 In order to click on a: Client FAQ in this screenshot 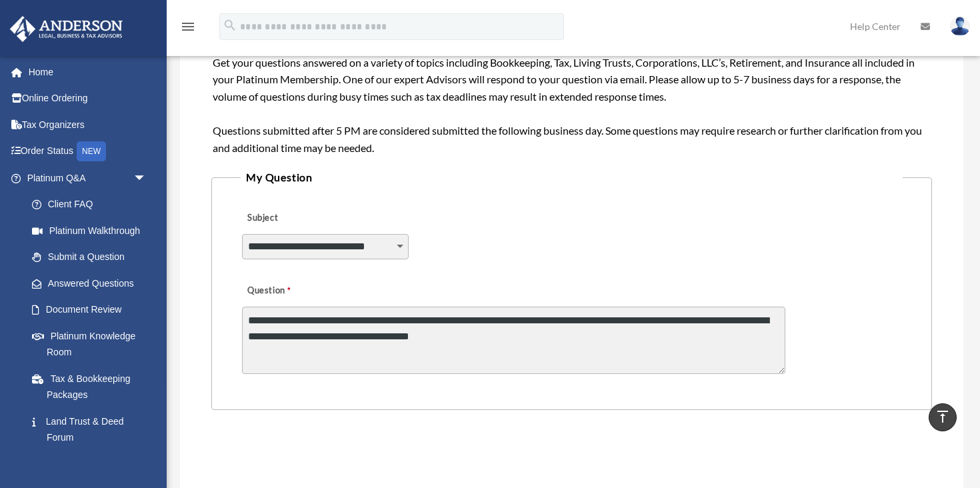, I will do `click(93, 205)`.